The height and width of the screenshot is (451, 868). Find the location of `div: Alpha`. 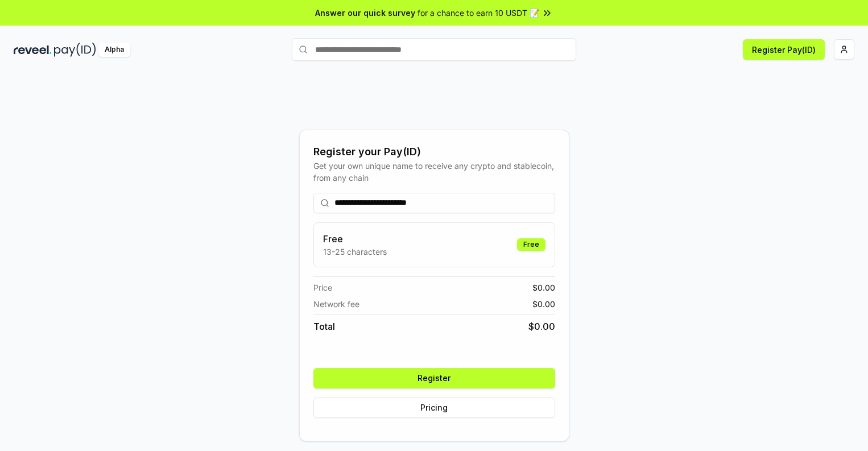

div: Alpha is located at coordinates (114, 49).